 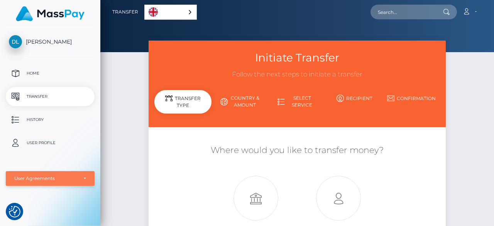 I want to click on a: Home, so click(x=50, y=73).